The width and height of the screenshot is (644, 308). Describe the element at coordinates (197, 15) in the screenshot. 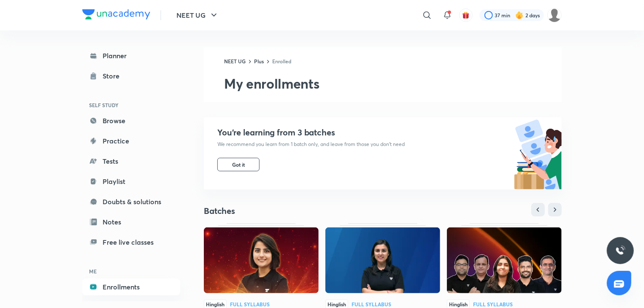

I see `button: NEET UG` at that location.